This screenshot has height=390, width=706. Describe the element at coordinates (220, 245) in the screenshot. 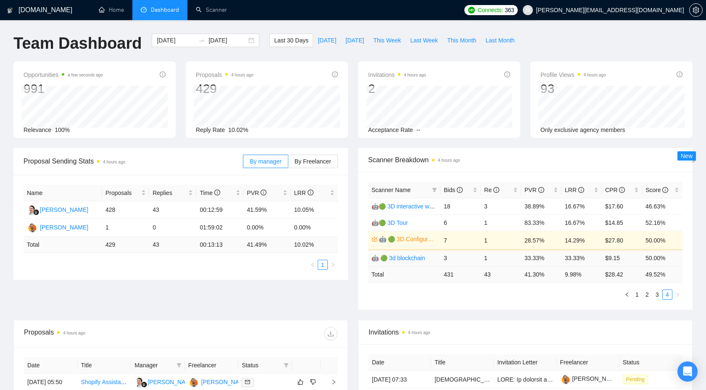

I see `td: 00:13:13` at that location.